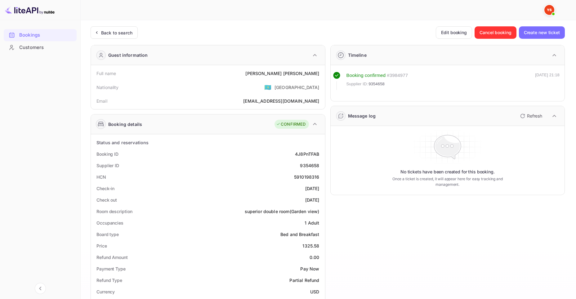 The height and width of the screenshot is (299, 576). Describe the element at coordinates (107, 154) in the screenshot. I see `div: Booking ID` at that location.